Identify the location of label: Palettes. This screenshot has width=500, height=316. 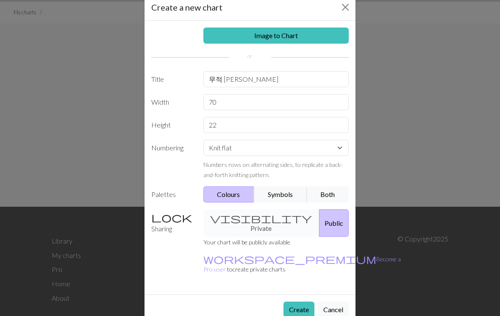
(172, 194).